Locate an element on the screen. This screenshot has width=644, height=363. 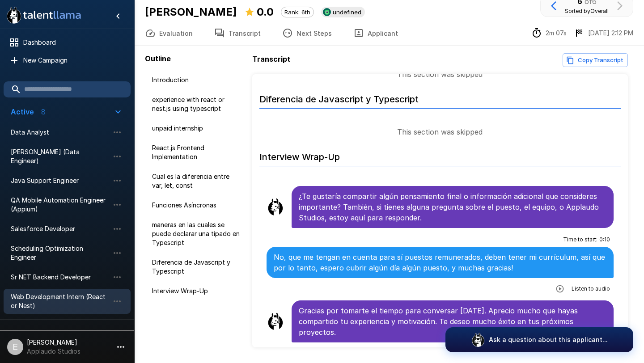
img: smartrecruiters_logo.jpeg is located at coordinates (327, 12).